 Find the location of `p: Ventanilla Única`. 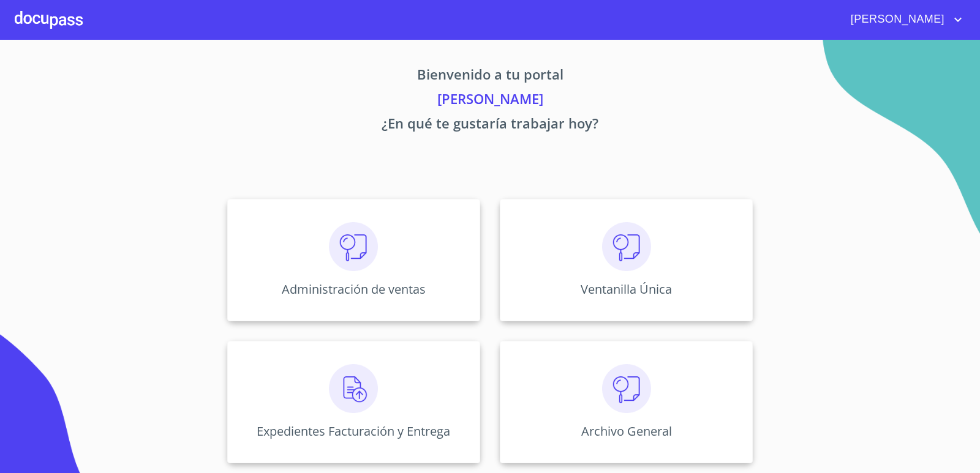

p: Ventanilla Única is located at coordinates (625, 289).